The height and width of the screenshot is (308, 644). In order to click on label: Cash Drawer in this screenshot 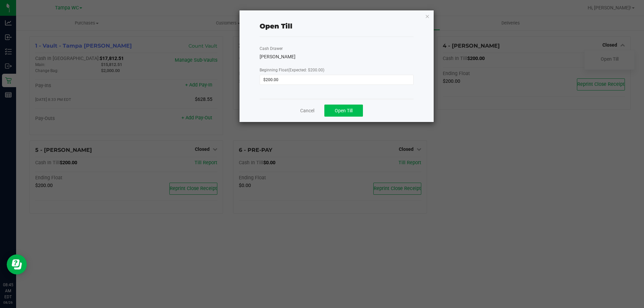, I will do `click(271, 49)`.